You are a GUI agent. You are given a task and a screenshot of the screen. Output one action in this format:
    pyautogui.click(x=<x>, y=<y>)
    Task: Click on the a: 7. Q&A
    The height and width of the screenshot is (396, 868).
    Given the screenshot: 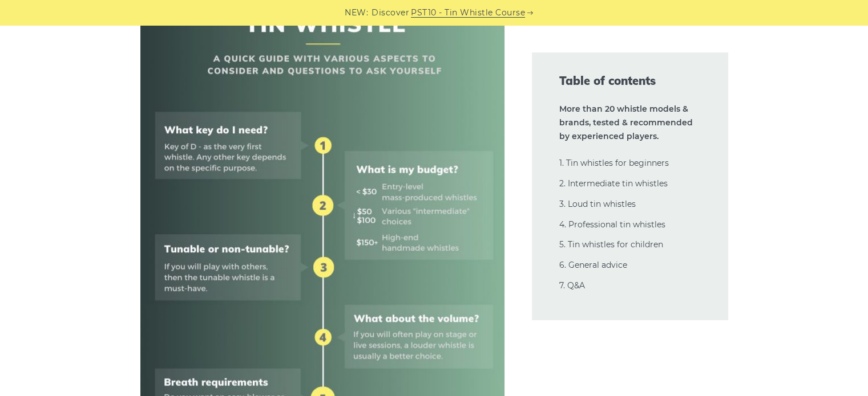 What is the action you would take?
    pyautogui.click(x=572, y=285)
    